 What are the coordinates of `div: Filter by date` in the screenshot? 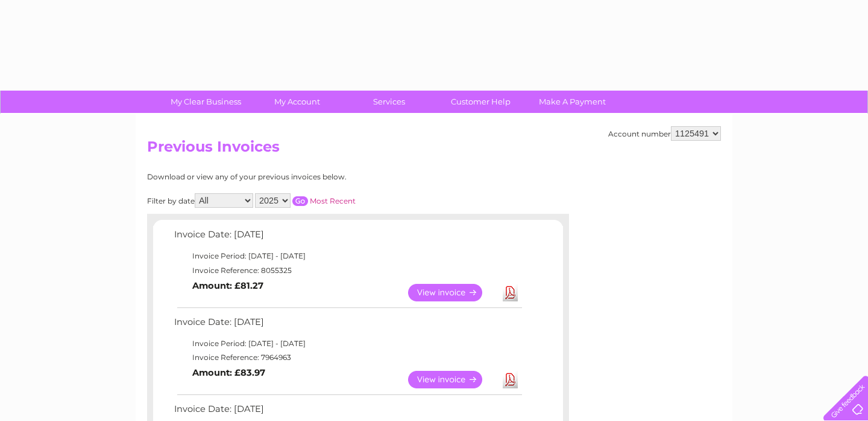 It's located at (305, 200).